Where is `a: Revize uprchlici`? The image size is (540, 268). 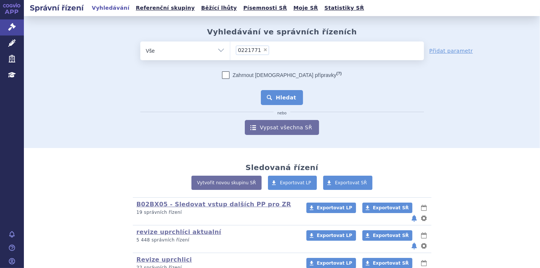
a: Revize uprchlici is located at coordinates (164, 259).